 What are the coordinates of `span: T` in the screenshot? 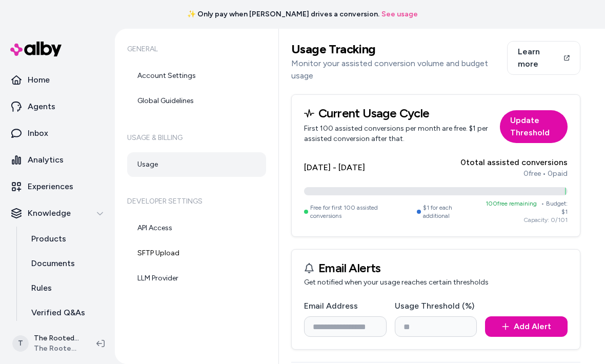 It's located at (20, 344).